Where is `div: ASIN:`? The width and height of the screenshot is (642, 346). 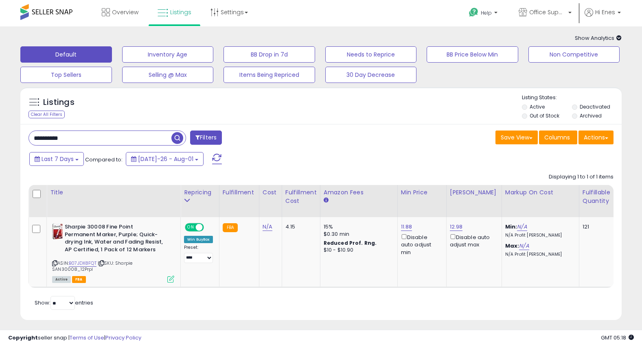
div: ASIN: is located at coordinates (113, 253).